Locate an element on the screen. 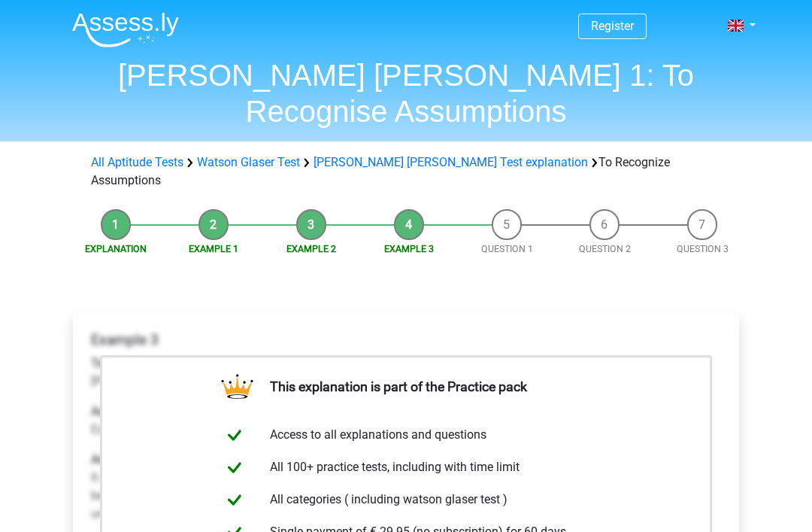 This screenshot has width=812, height=532. b: Text is located at coordinates (103, 363).